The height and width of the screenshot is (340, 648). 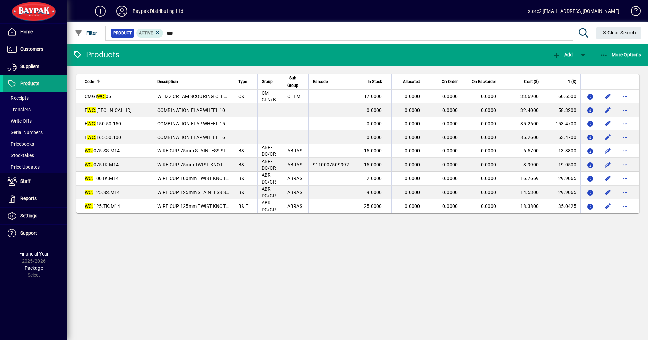 What do you see at coordinates (18, 98) in the screenshot?
I see `span: Receipts` at bounding box center [18, 98].